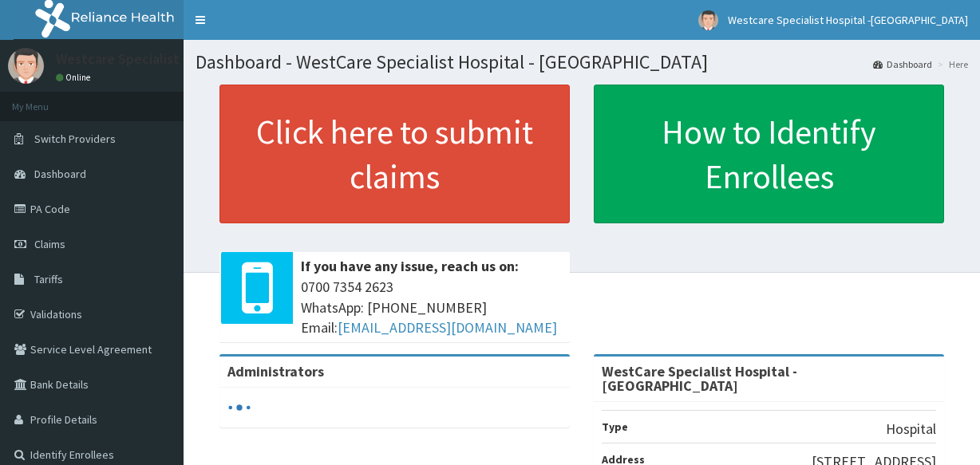 The height and width of the screenshot is (465, 980). Describe the element at coordinates (49, 244) in the screenshot. I see `span: Claims` at that location.